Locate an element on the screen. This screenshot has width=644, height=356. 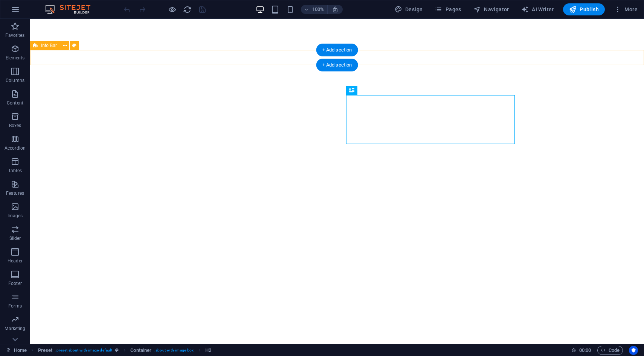
div: Design (Ctrl+Alt+Y) is located at coordinates (409, 9).